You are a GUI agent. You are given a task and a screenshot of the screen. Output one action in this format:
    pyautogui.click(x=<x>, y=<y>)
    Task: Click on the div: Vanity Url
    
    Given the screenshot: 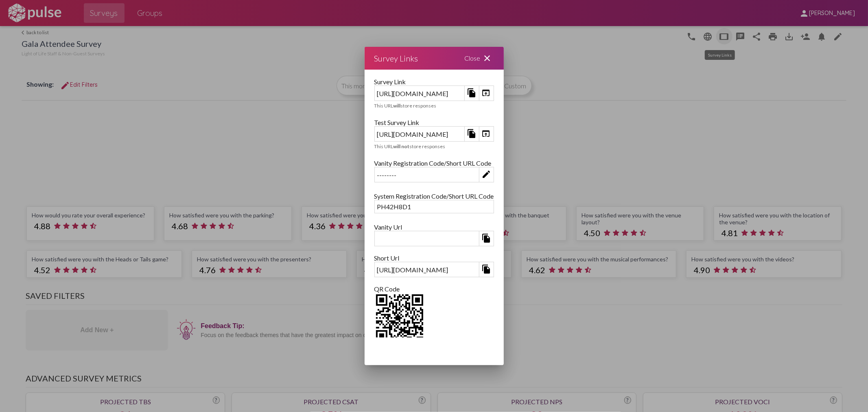 What is the action you would take?
    pyautogui.click(x=434, y=227)
    